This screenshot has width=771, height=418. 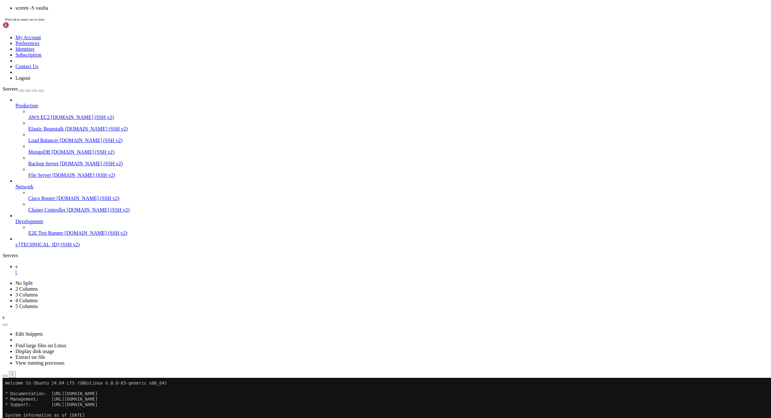 What do you see at coordinates (24, 186) in the screenshot?
I see `span: Network` at bounding box center [24, 186].